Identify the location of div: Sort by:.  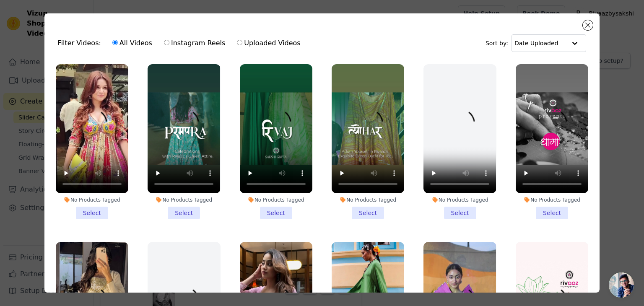
(536, 43).